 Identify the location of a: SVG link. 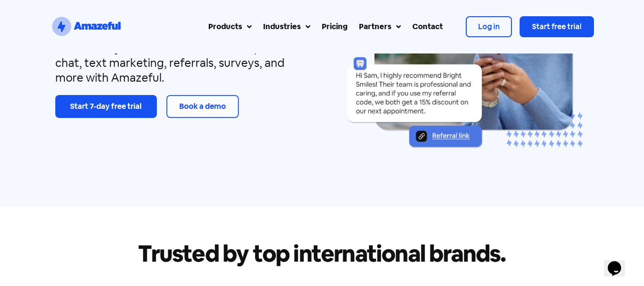
(86, 27).